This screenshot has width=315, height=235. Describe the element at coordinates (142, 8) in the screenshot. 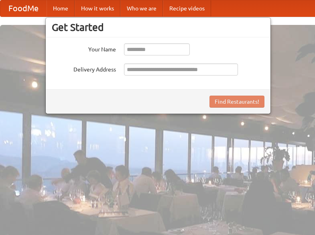

I see `a: Who we are` at that location.